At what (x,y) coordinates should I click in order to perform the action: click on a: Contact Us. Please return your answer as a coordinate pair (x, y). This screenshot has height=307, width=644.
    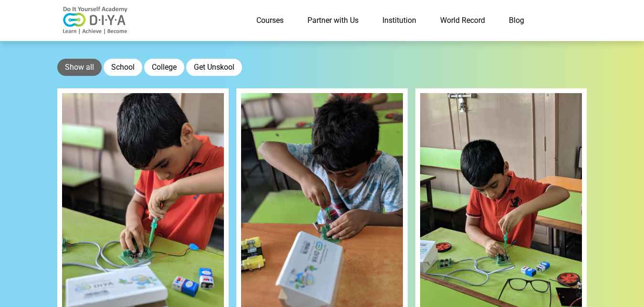
    Looking at the image, I should click on (562, 21).